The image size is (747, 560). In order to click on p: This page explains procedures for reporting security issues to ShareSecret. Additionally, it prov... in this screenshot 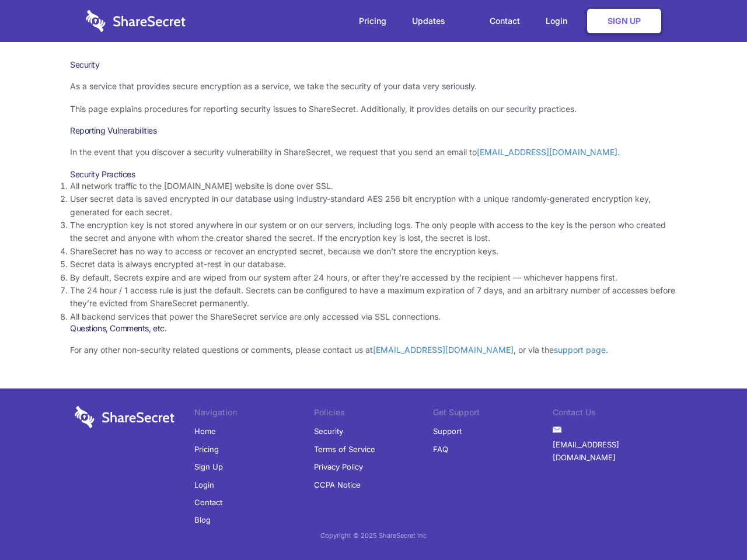, I will do `click(374, 109)`.